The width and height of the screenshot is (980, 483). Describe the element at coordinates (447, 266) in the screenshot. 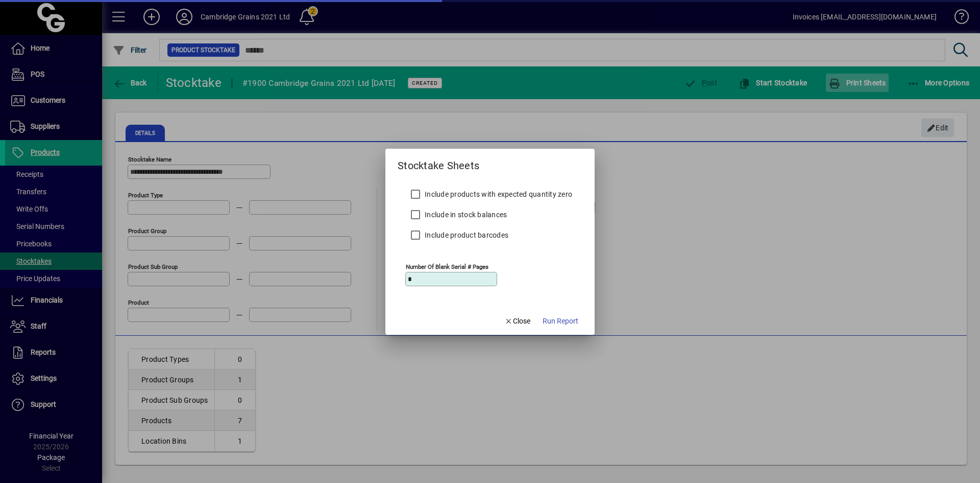

I see `mat-label: Number of blank serial # pages` at that location.